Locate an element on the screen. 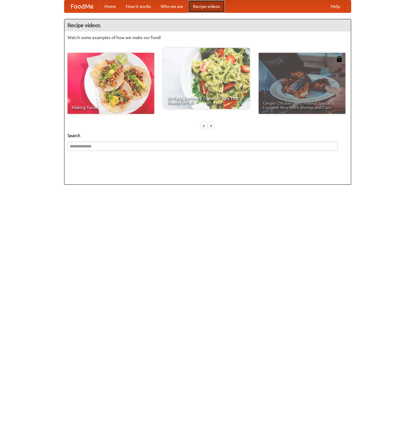  a: Who we are is located at coordinates (172, 6).